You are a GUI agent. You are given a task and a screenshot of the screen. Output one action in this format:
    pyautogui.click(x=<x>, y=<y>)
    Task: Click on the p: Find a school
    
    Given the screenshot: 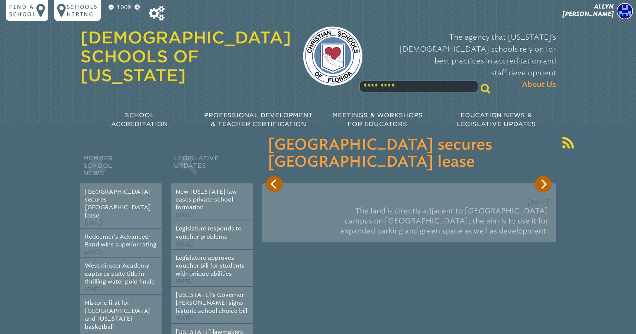 What is the action you would take?
    pyautogui.click(x=23, y=10)
    